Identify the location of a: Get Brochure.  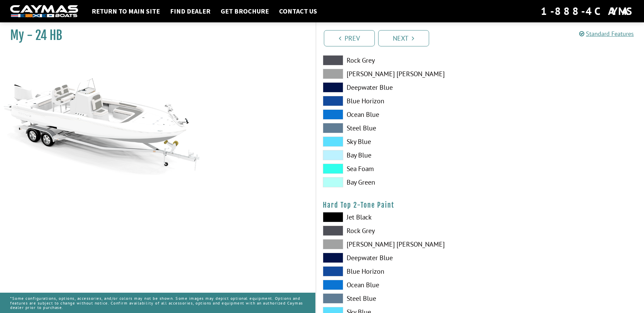
(244, 11).